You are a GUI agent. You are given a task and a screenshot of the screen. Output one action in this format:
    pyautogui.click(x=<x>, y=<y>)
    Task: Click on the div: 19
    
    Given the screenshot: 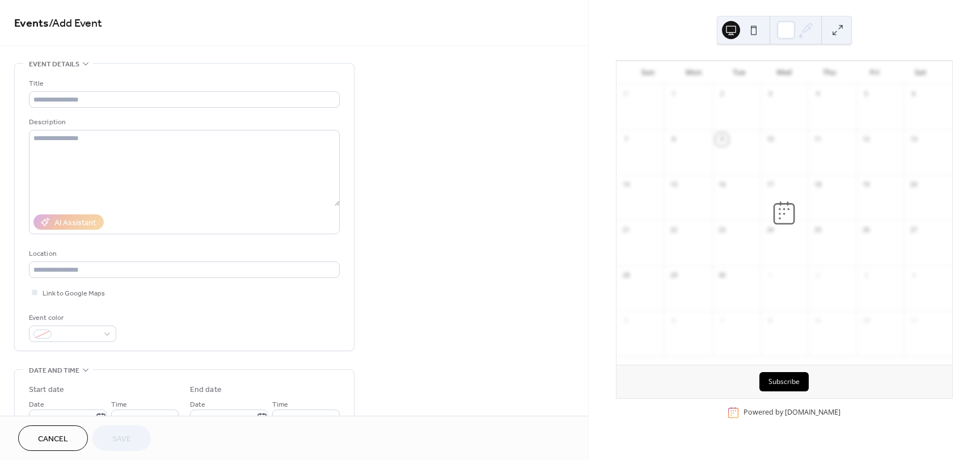 What is the action you would take?
    pyautogui.click(x=866, y=185)
    